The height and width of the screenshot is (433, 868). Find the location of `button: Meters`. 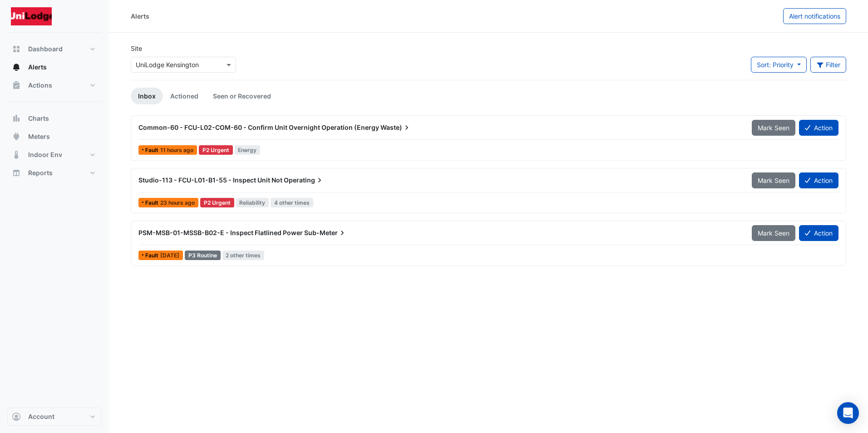

button: Meters is located at coordinates (54, 137).